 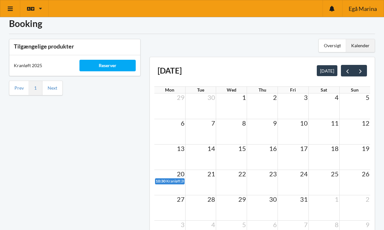 What do you see at coordinates (366, 149) in the screenshot?
I see `span: 19` at bounding box center [366, 149].